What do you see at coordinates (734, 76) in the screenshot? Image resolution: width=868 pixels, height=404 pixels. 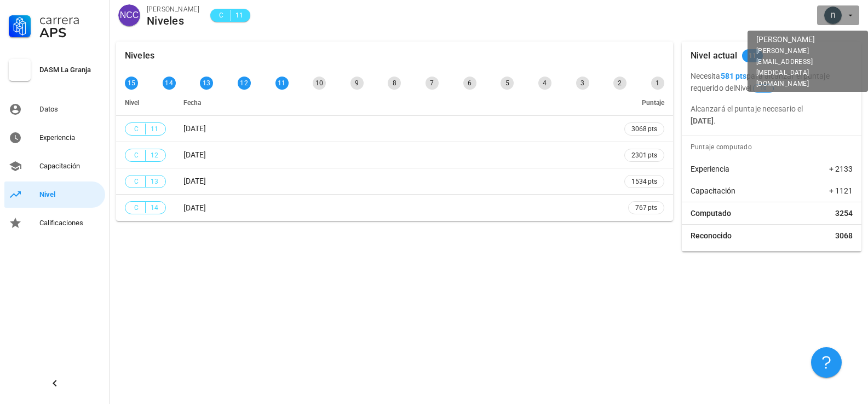 I see `b: 581 pts` at bounding box center [734, 76].